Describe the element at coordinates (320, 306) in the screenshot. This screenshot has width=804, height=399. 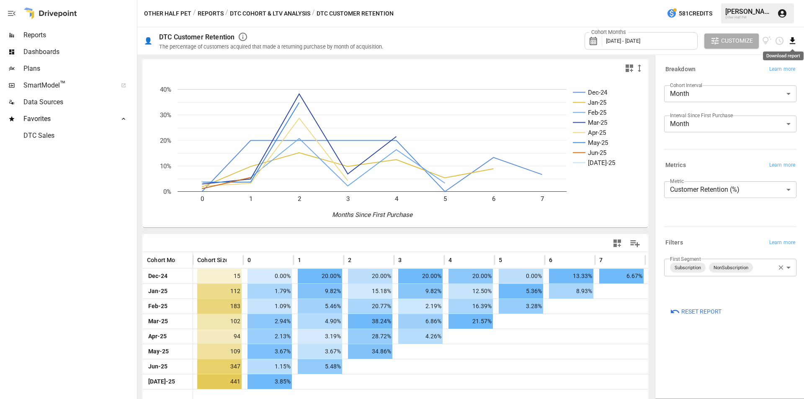
I see `span: 5.46%` at that location.